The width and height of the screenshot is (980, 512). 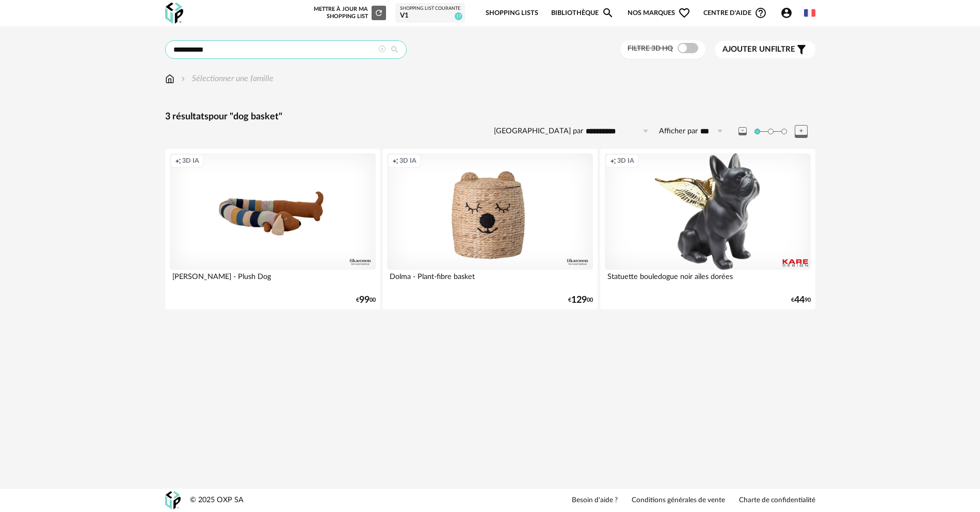 I want to click on span: 99, so click(x=364, y=300).